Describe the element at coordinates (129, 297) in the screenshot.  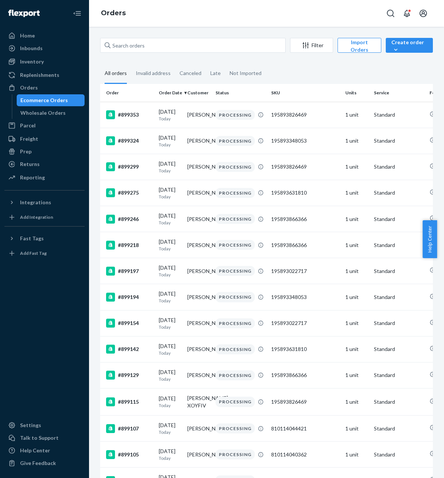
I see `div: #899194` at that location.